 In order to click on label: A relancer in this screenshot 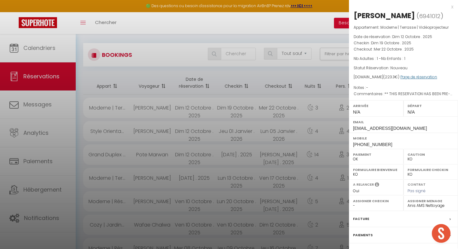, I will do `click(363, 184)`.